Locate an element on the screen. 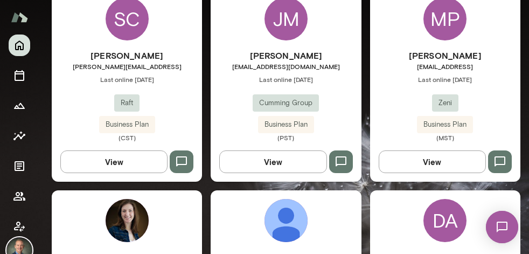 The image size is (529, 254). div: DA is located at coordinates (445, 220).